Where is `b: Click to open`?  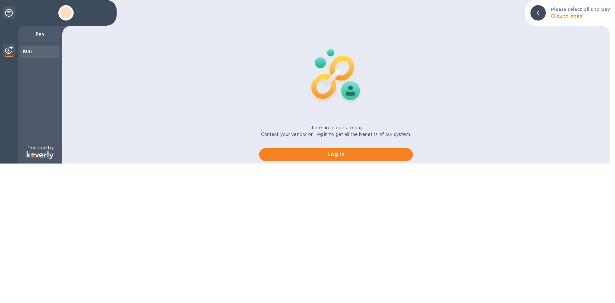
b: Click to open is located at coordinates (567, 16).